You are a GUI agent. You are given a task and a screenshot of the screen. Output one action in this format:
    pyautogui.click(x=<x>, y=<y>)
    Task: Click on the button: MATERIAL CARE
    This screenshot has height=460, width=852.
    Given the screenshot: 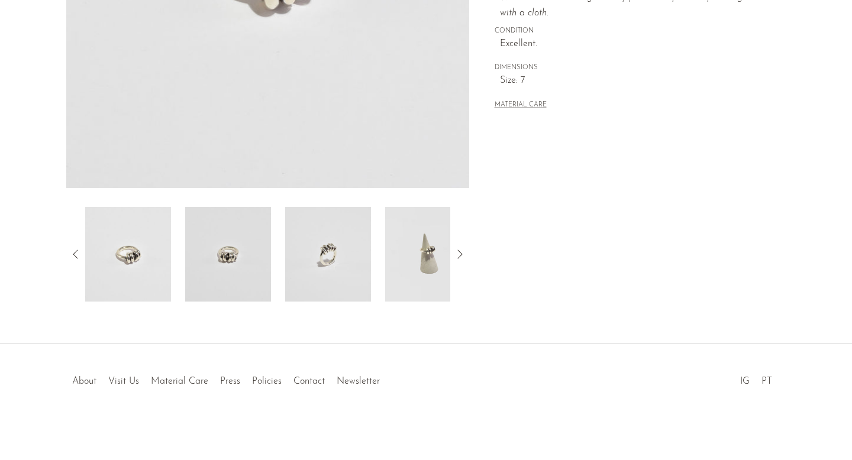 What is the action you would take?
    pyautogui.click(x=521, y=105)
    